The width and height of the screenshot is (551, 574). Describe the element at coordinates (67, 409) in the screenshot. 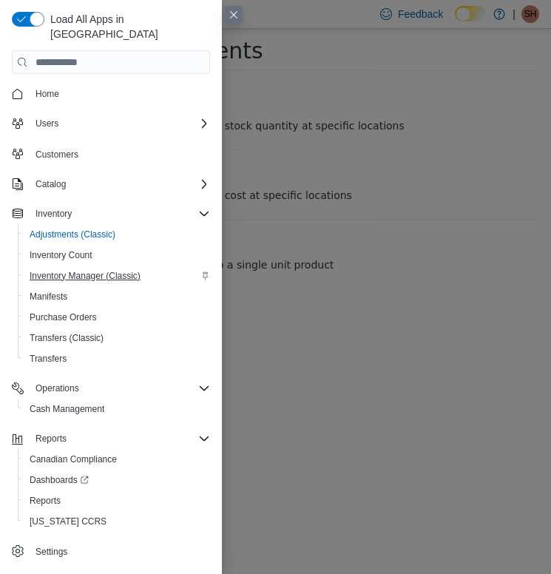

I see `a: Cash Management` at that location.